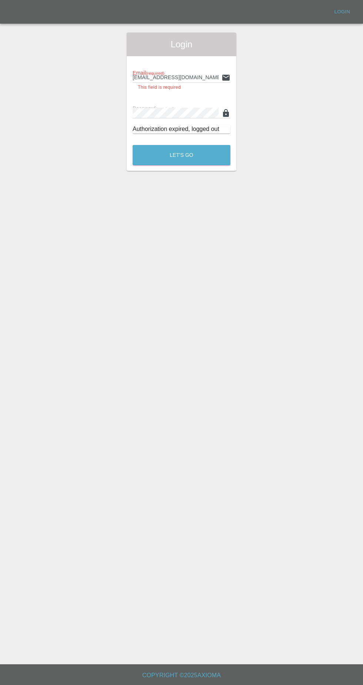  I want to click on span: Login, so click(181, 44).